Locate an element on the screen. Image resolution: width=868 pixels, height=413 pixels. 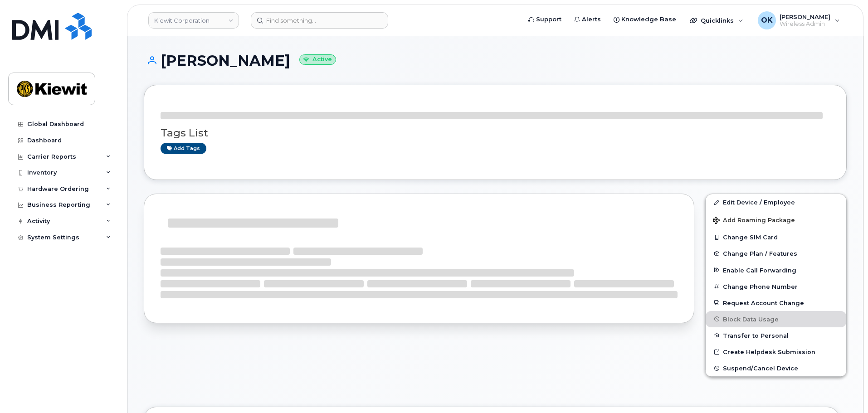
button: Suspend/Cancel Device is located at coordinates (776, 368).